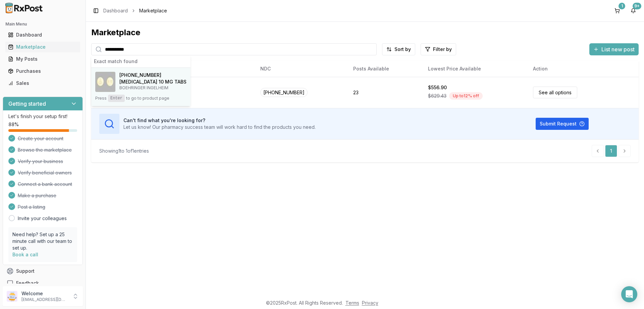  What do you see at coordinates (116, 98) in the screenshot?
I see `kbd: Enter` at bounding box center [116, 98].